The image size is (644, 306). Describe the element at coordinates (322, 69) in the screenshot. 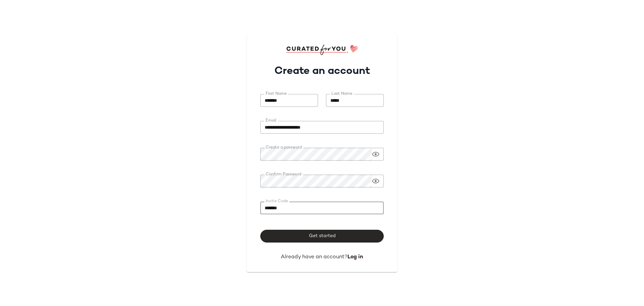

I see `h1: Create an account` at that location.